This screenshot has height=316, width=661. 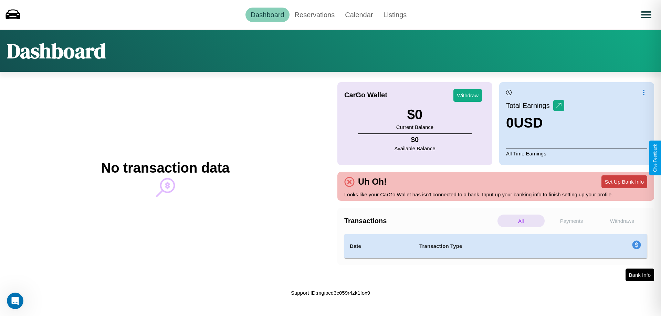 I want to click on h4: Uh Oh!, so click(x=372, y=182).